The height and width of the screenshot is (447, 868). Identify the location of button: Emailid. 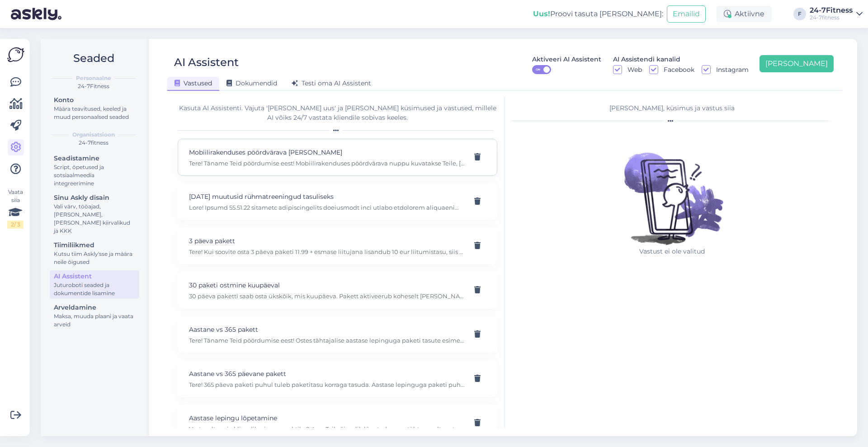
(686, 14).